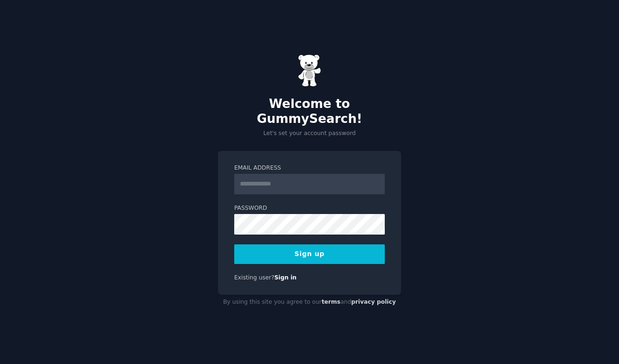 The width and height of the screenshot is (619, 364). I want to click on img: Gummy Bear, so click(310, 71).